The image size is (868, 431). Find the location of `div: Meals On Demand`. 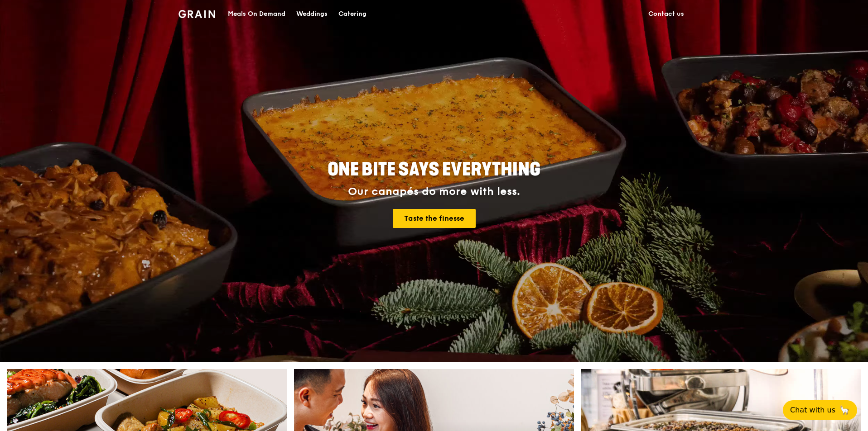

div: Meals On Demand is located at coordinates (256, 14).